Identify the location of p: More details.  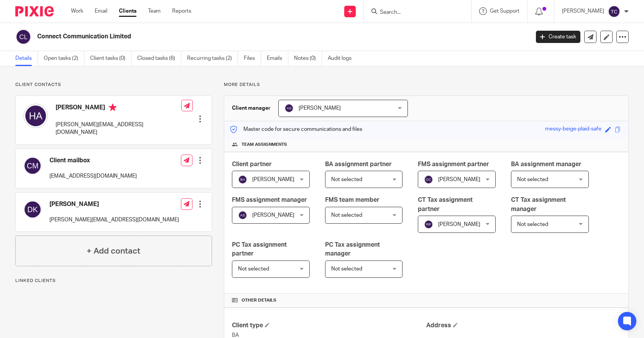
(426, 85).